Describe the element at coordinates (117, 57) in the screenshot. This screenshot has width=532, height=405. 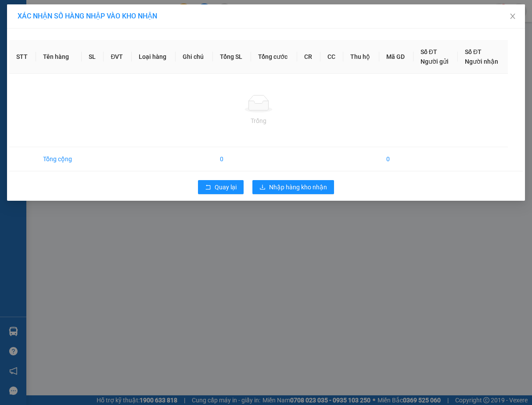
I see `th: ĐVT` at that location.